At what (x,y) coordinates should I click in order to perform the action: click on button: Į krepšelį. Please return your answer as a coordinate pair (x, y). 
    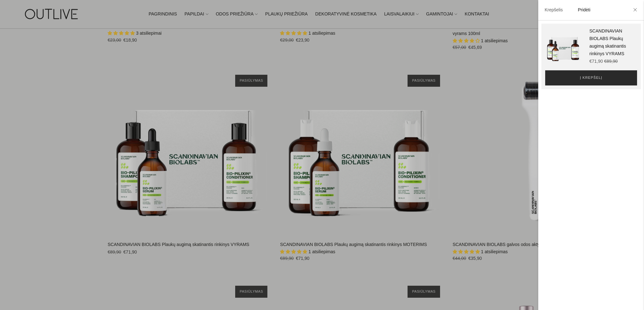
    Looking at the image, I should click on (591, 78).